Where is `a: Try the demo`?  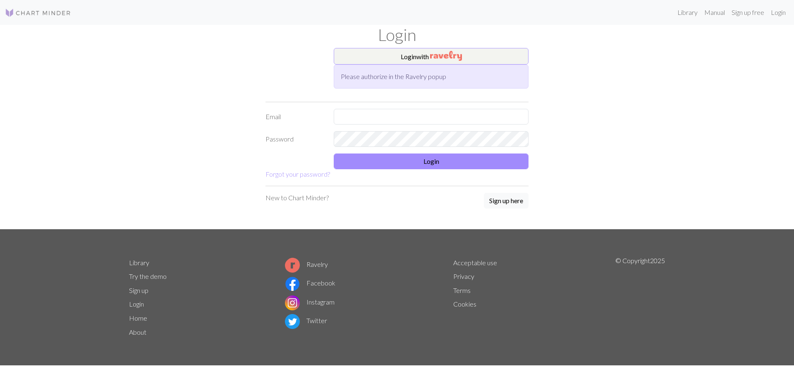 a: Try the demo is located at coordinates (148, 276).